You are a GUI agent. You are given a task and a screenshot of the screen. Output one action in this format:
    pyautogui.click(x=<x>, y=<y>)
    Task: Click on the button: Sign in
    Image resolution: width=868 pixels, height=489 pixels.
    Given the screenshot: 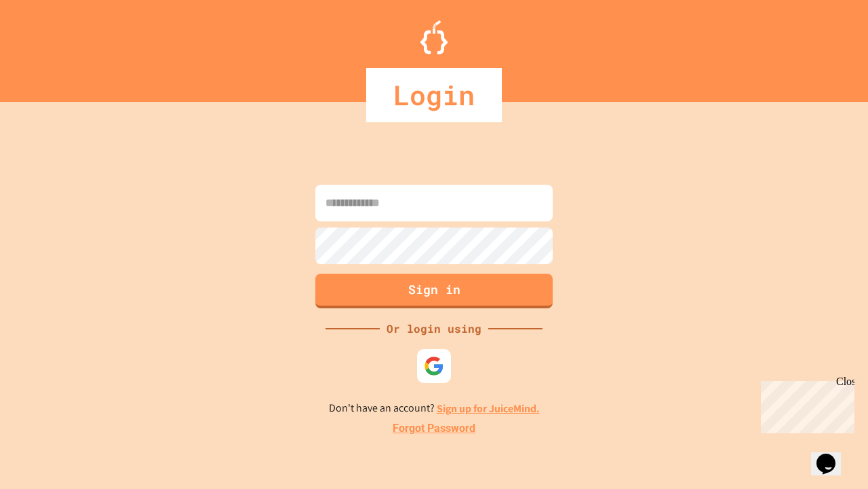 What is the action you would take?
    pyautogui.click(x=434, y=290)
    